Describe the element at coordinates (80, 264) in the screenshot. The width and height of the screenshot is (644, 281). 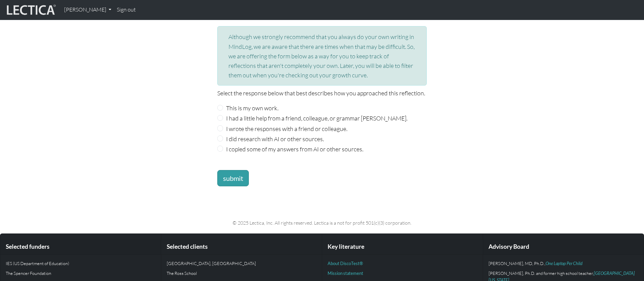
I see `p: IES (US Department of Education)` at that location.